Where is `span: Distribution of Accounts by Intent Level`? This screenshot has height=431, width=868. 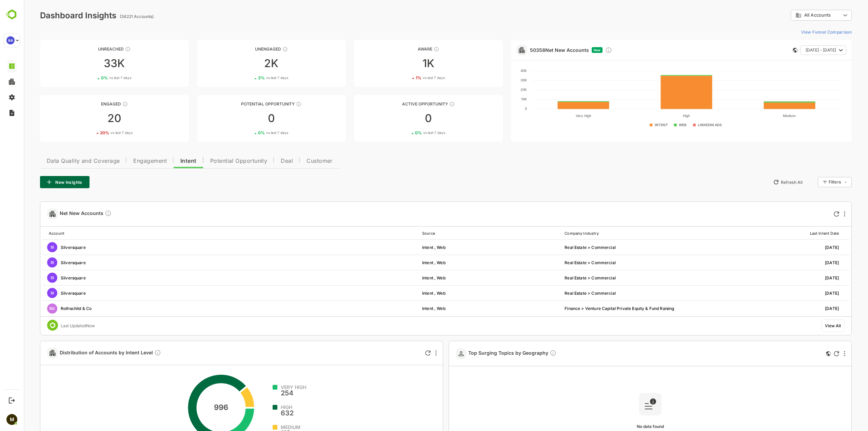 span: Distribution of Accounts by Intent Level is located at coordinates (87, 353).